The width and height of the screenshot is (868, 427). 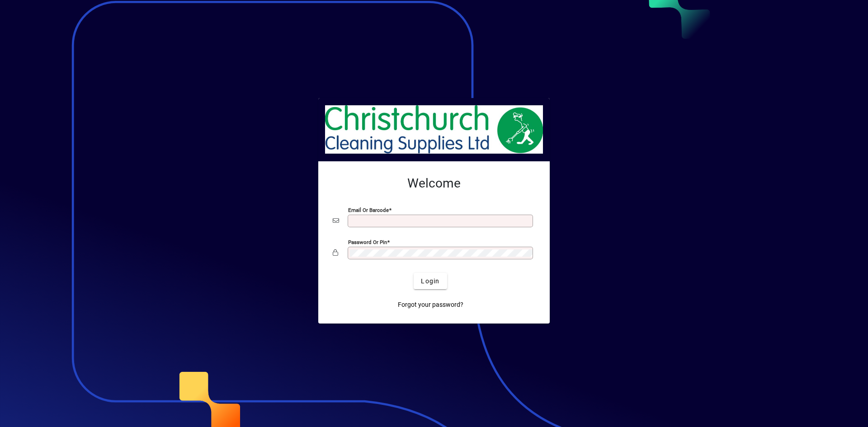 What do you see at coordinates (430, 305) in the screenshot?
I see `a: Forgot your password?` at bounding box center [430, 305].